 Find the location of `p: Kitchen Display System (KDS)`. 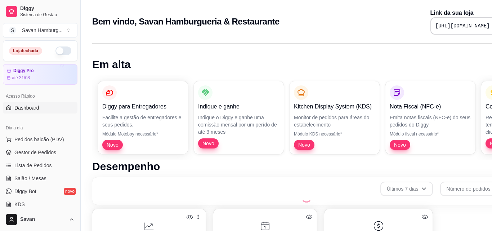

p: Kitchen Display System (KDS) is located at coordinates (334, 107).